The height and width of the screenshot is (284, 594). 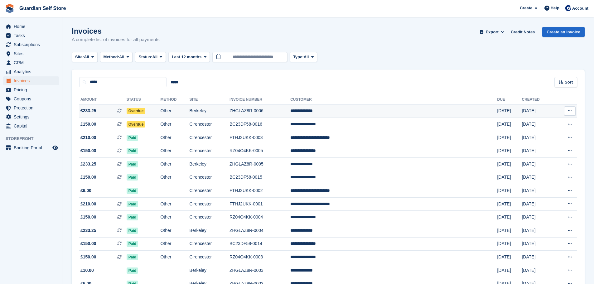 I want to click on td: FTHJ2UKK-0001, so click(x=260, y=204).